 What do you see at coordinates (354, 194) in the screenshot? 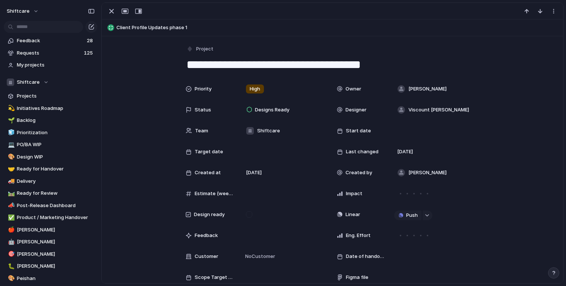
I see `span: Impact` at bounding box center [354, 194].